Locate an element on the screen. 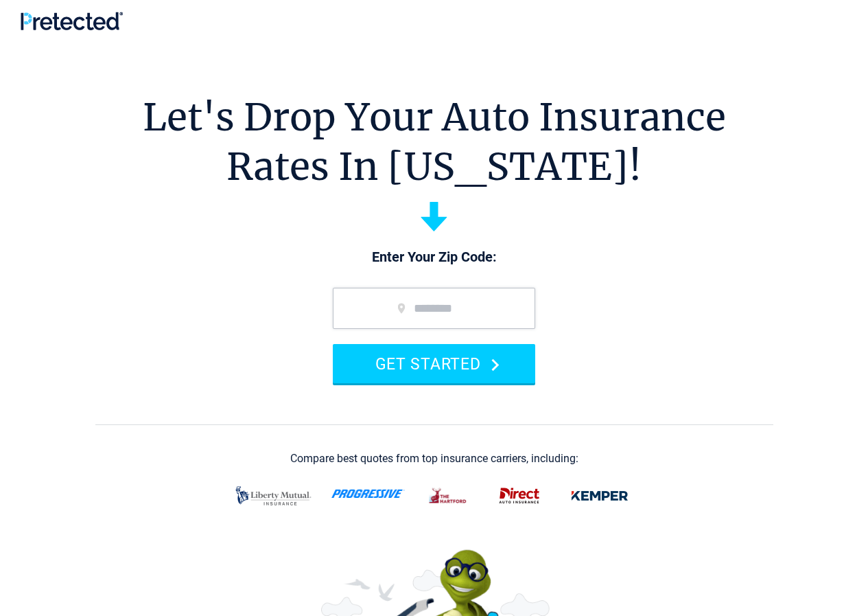 Image resolution: width=868 pixels, height=616 pixels. img: progressive is located at coordinates (368, 494).